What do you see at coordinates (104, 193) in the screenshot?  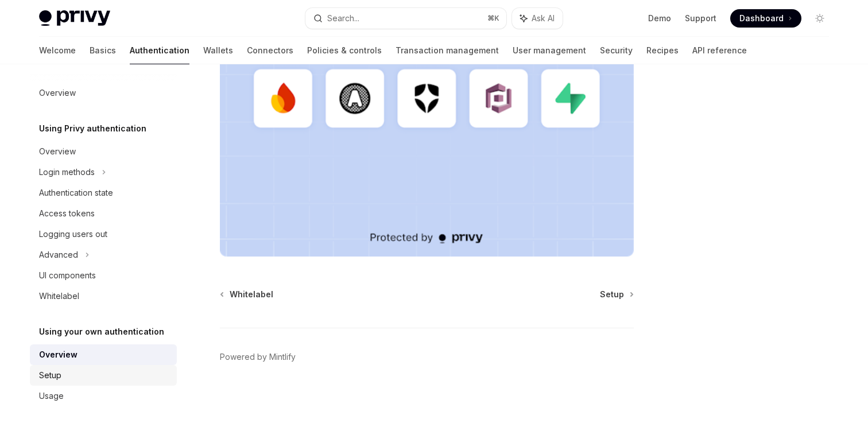 I see `a: Authentication state` at bounding box center [104, 193].